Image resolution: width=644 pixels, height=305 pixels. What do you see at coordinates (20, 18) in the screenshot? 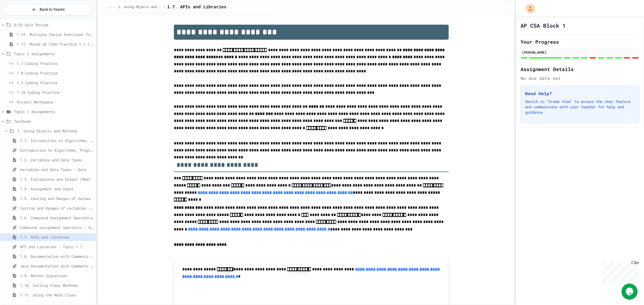
I see `div: Chat with us now!Close` at bounding box center [20, 18].